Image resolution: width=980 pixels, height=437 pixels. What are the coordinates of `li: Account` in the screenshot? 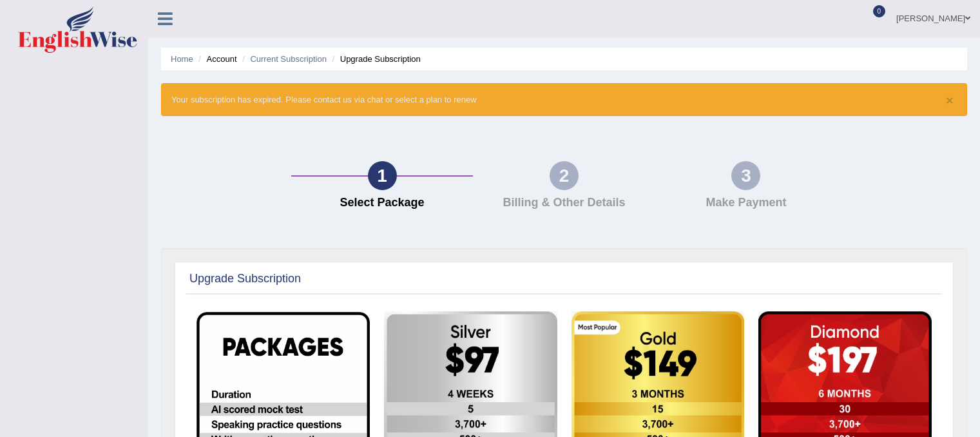 It's located at (216, 59).